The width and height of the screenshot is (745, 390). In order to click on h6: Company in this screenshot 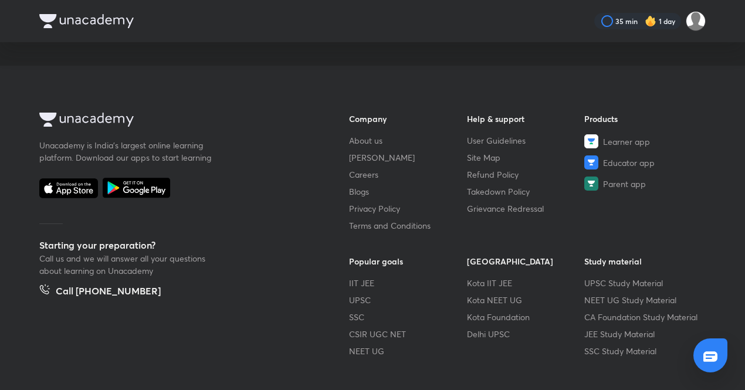, I will do `click(407, 118)`.